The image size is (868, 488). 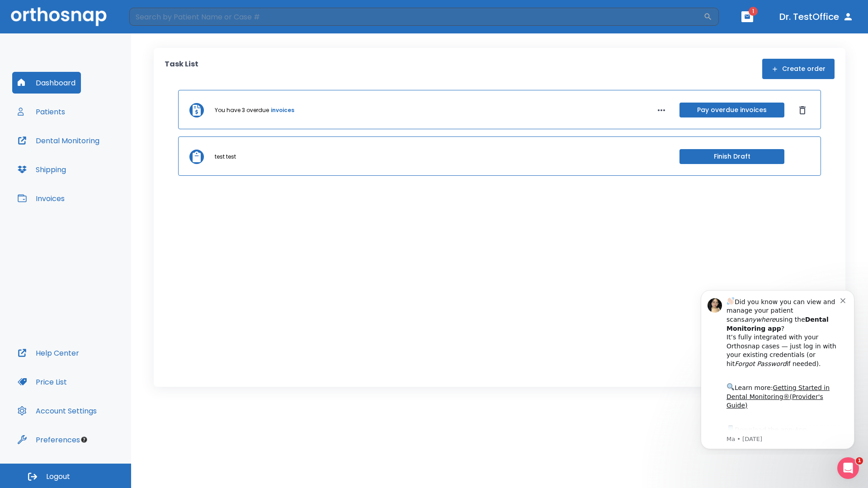 What do you see at coordinates (225, 157) in the screenshot?
I see `p: test test` at bounding box center [225, 157].